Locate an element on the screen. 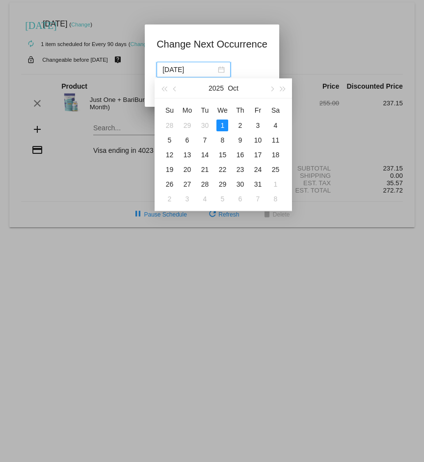  div: 25 is located at coordinates (275, 170).